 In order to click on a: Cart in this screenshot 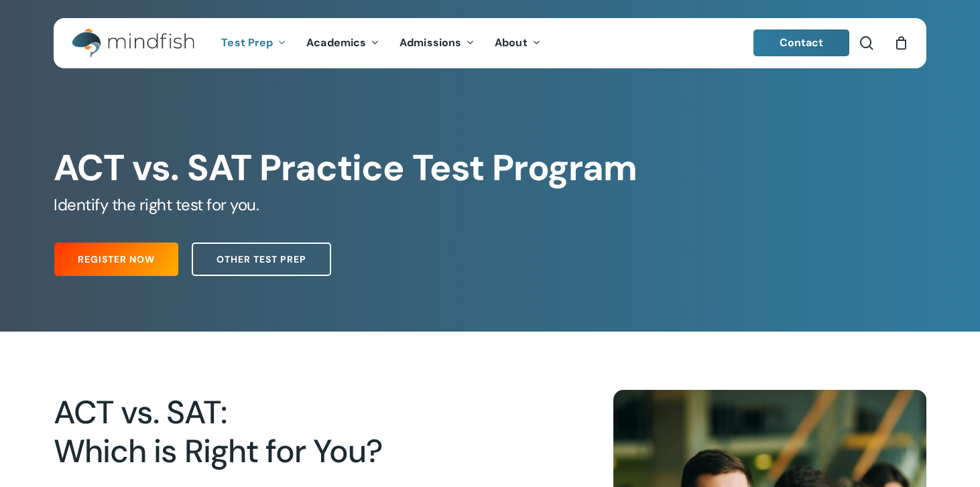, I will do `click(901, 43)`.